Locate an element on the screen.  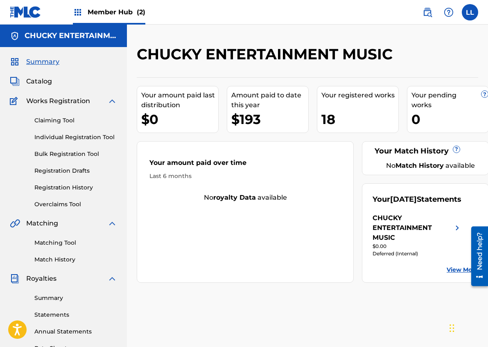
img: Works Registration is located at coordinates (15, 101).